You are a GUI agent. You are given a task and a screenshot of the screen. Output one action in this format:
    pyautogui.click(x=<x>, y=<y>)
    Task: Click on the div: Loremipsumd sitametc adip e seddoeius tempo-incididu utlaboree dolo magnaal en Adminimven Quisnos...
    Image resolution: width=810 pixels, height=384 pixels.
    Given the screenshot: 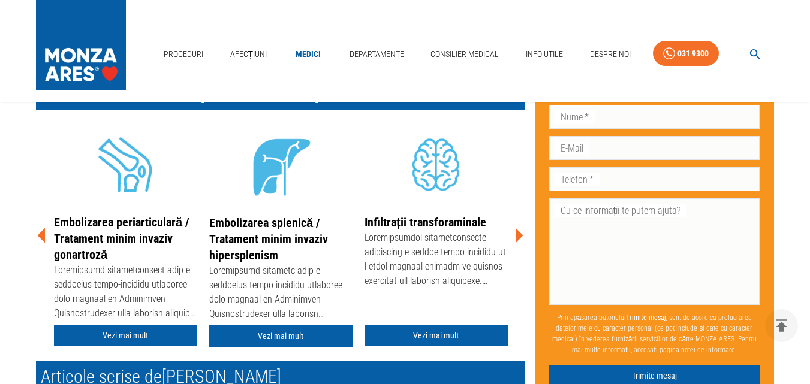 What is the action you would take?
    pyautogui.click(x=280, y=294)
    